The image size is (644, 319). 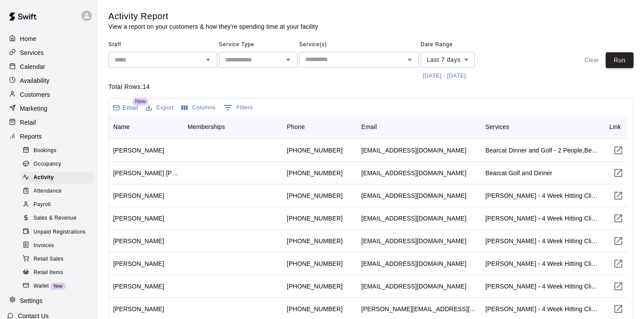 I want to click on div: Services, so click(x=497, y=127).